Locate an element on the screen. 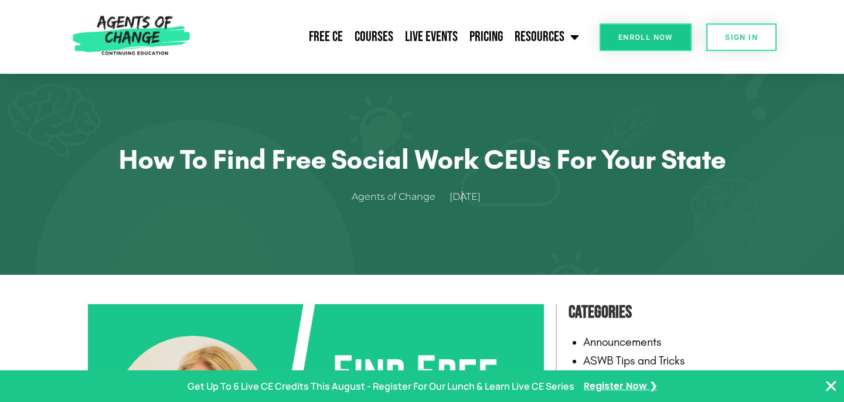 This screenshot has width=844, height=402. a: Resources is located at coordinates (547, 37).